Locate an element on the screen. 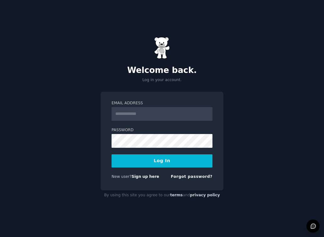 The height and width of the screenshot is (237, 324). a: terms is located at coordinates (176, 195).